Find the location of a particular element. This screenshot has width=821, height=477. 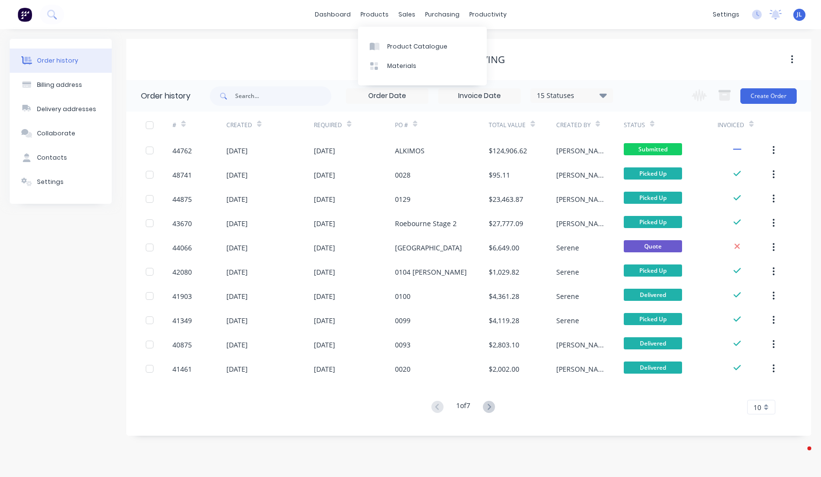

div: 1 of 7 is located at coordinates (463, 407).